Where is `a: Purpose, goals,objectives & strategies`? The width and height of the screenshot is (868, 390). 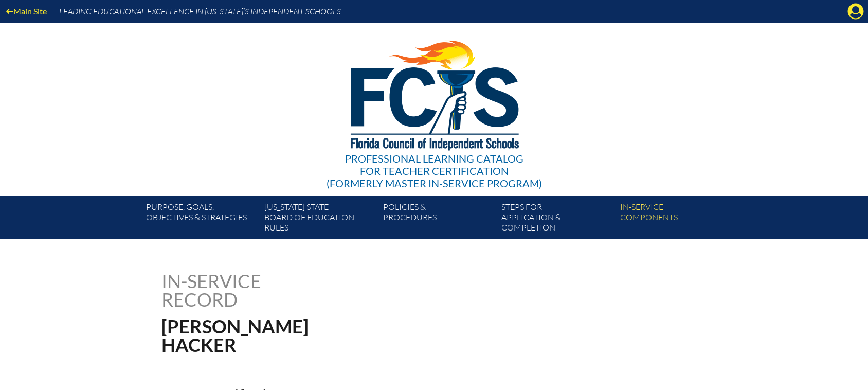 a: Purpose, goals,objectives & strategies is located at coordinates (201, 219).